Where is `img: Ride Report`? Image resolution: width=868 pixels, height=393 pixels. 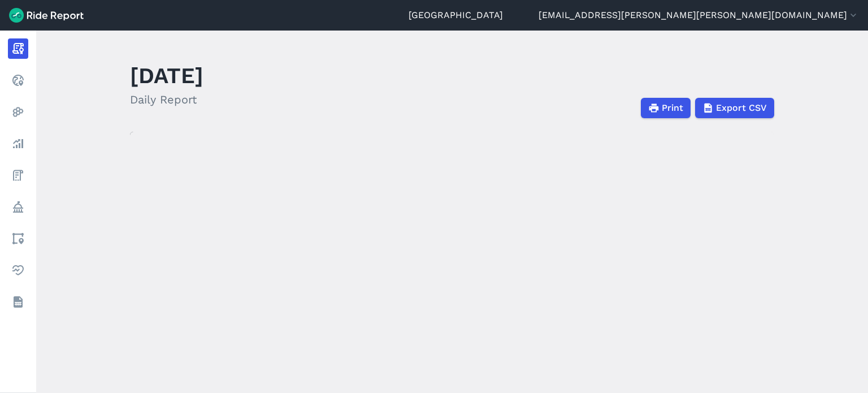 img: Ride Report is located at coordinates (46, 15).